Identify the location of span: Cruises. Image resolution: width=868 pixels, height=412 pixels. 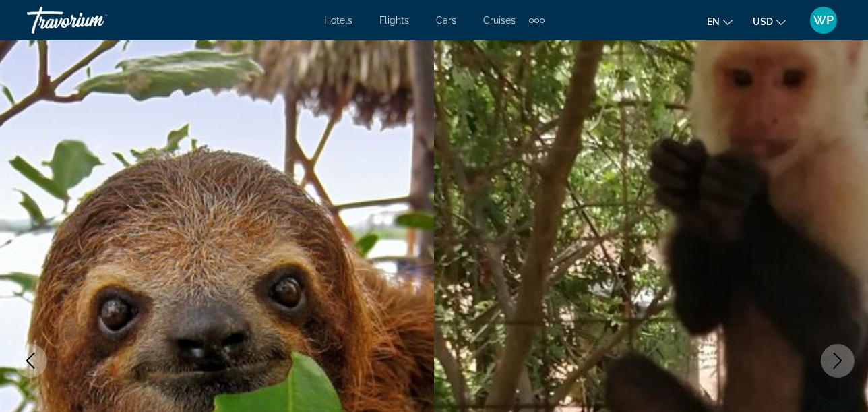
(500, 20).